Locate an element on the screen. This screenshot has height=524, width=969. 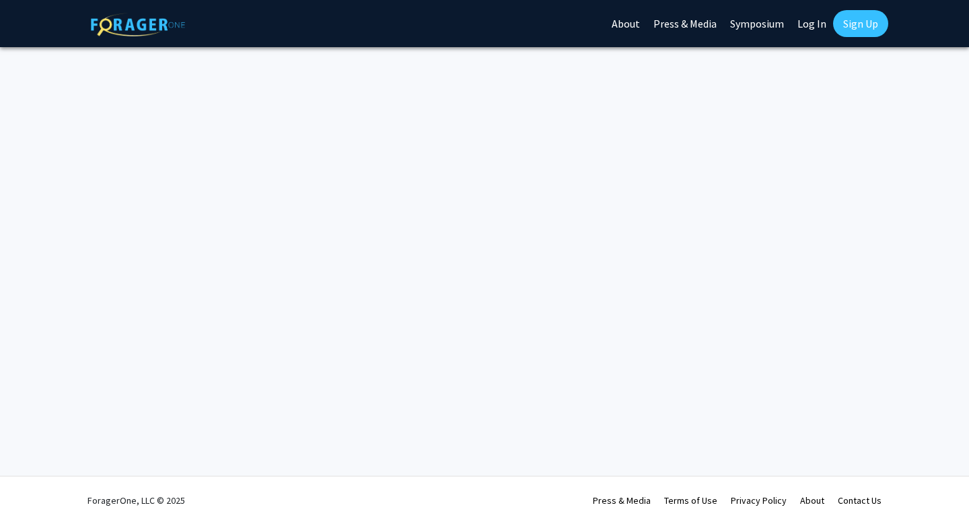
a: Contact Us is located at coordinates (860, 500).